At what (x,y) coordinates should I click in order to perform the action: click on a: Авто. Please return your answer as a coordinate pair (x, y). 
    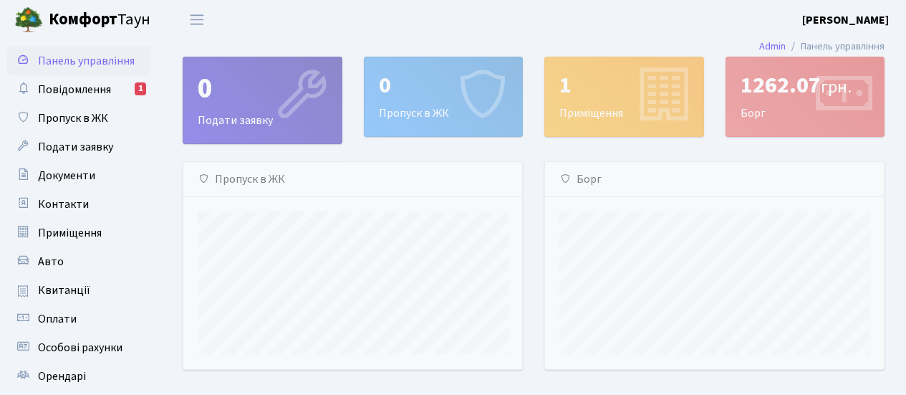
    Looking at the image, I should click on (79, 262).